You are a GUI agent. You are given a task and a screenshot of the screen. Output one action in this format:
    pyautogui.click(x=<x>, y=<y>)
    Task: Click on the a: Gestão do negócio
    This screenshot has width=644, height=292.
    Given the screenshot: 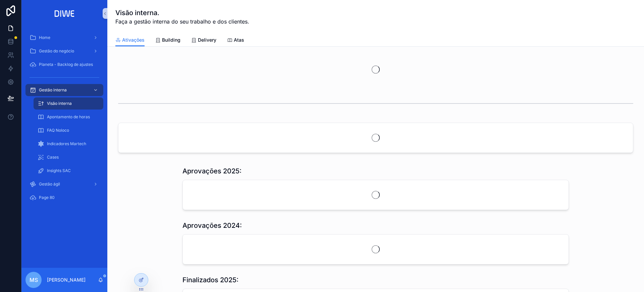 What is the action you would take?
    pyautogui.click(x=64, y=51)
    